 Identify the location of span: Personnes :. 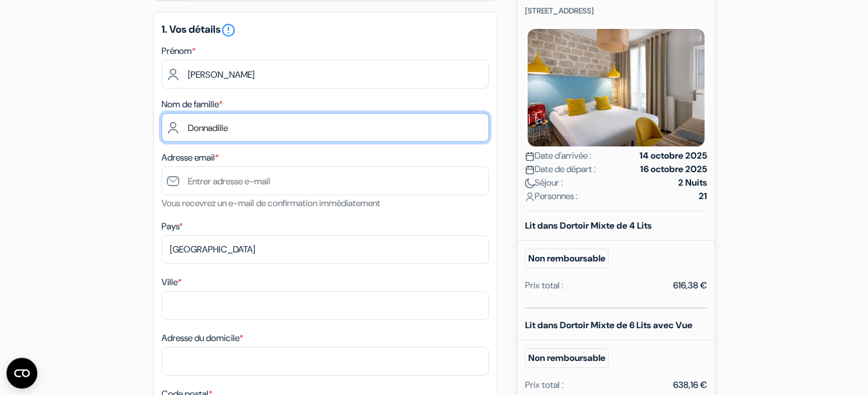
(551, 196).